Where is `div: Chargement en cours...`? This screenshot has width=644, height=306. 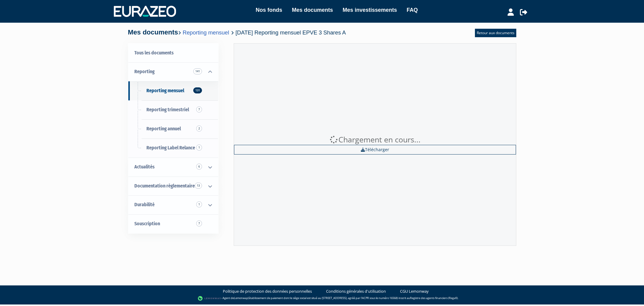
div: Chargement en cours... is located at coordinates (375, 139).